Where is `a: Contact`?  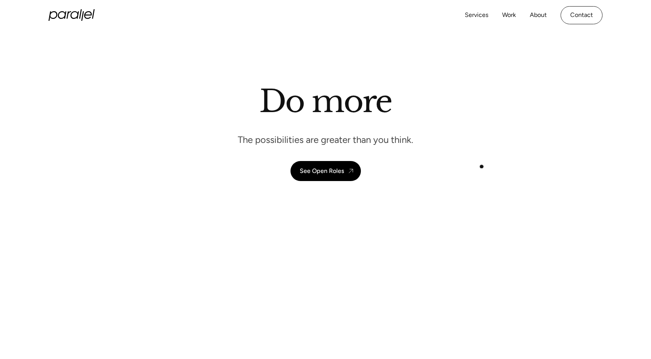
a: Contact is located at coordinates (582, 15).